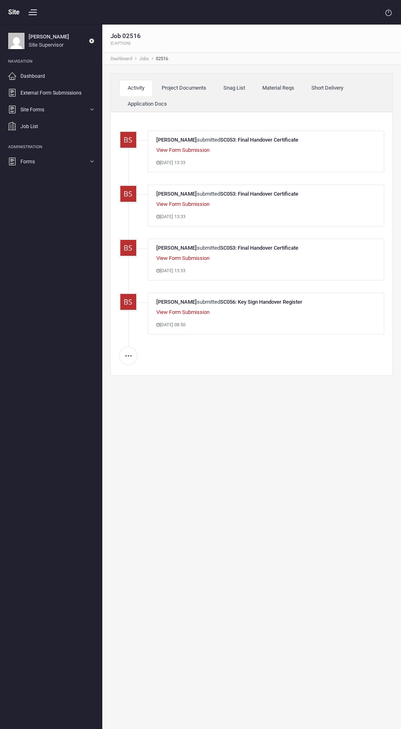  What do you see at coordinates (51, 59) in the screenshot?
I see `li: Navigation` at bounding box center [51, 59].